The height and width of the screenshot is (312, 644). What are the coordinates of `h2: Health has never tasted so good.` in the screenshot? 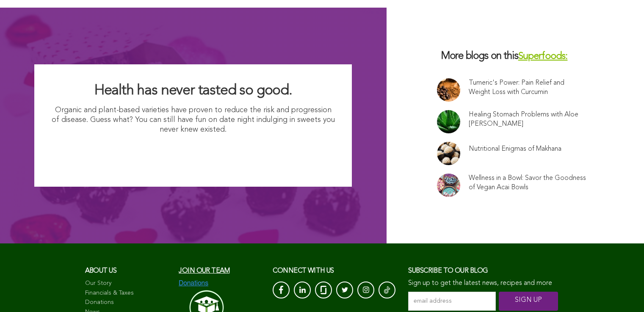 It's located at (193, 91).